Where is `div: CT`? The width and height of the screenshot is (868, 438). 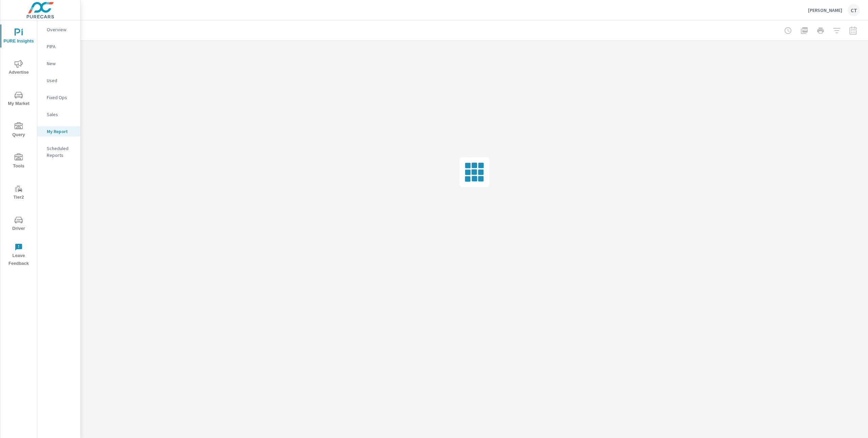
div: CT is located at coordinates (854, 10).